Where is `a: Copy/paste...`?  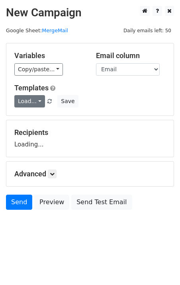
a: Copy/paste... is located at coordinates (39, 69).